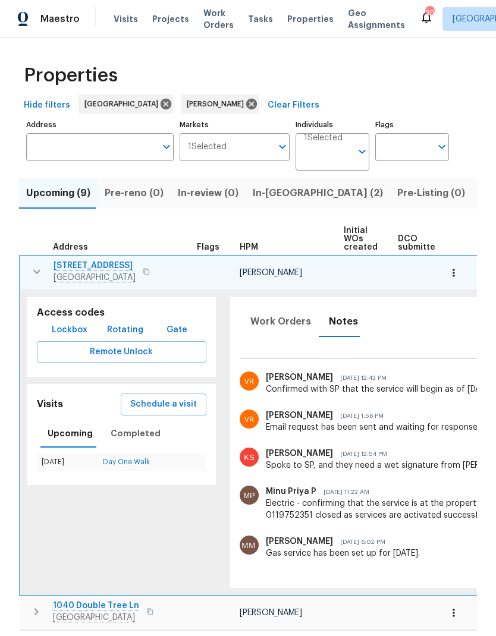  Describe the element at coordinates (70, 433) in the screenshot. I see `span: Upcoming` at that location.